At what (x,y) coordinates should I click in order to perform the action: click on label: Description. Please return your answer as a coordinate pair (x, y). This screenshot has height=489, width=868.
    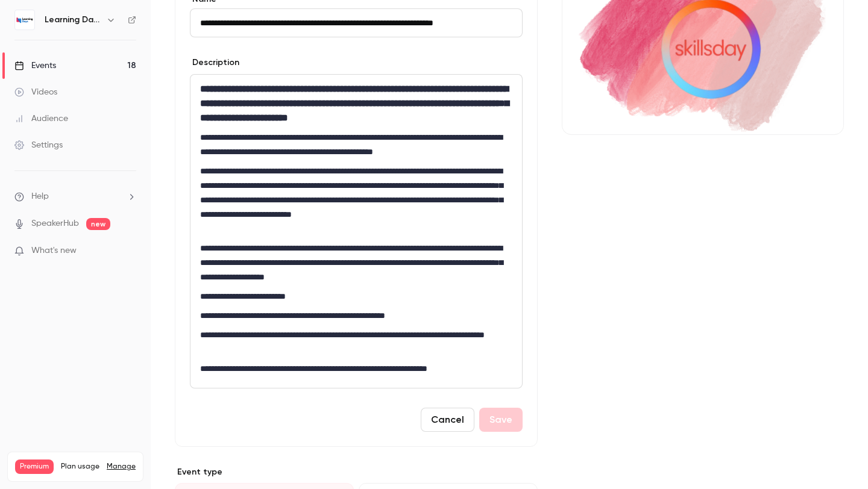
    Looking at the image, I should click on (215, 63).